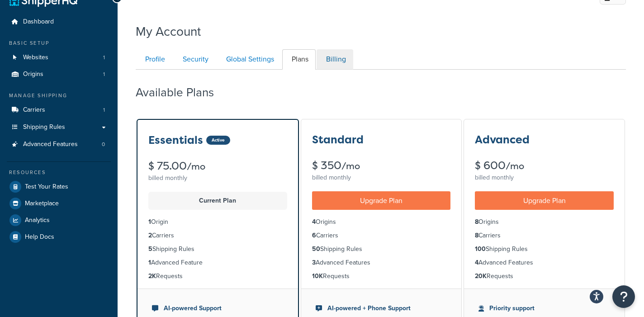  I want to click on a: Advanced Features 0, so click(58, 144).